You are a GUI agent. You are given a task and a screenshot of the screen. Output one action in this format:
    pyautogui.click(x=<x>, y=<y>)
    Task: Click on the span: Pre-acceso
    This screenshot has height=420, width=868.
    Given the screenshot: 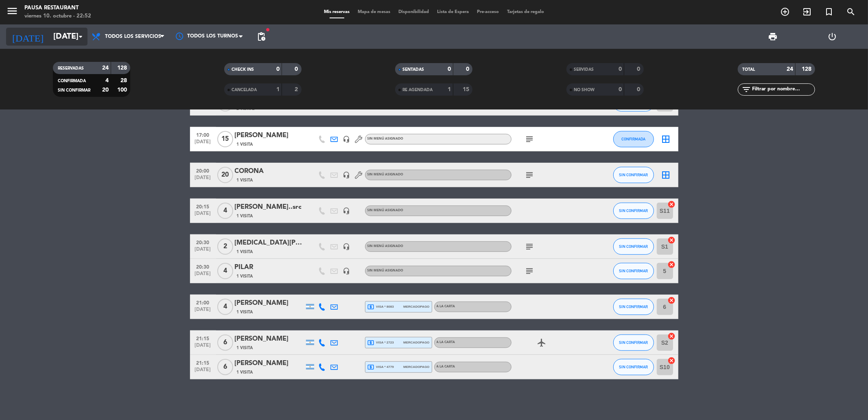 What is the action you would take?
    pyautogui.click(x=487, y=12)
    